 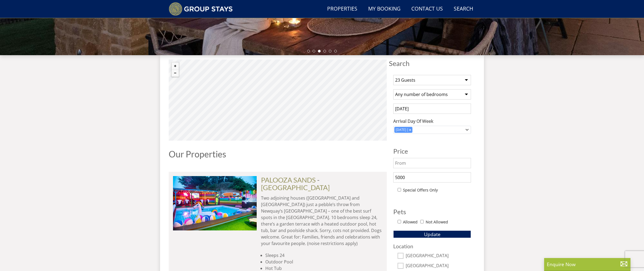 I want to click on a: PALOOZA SANDS, so click(x=288, y=180).